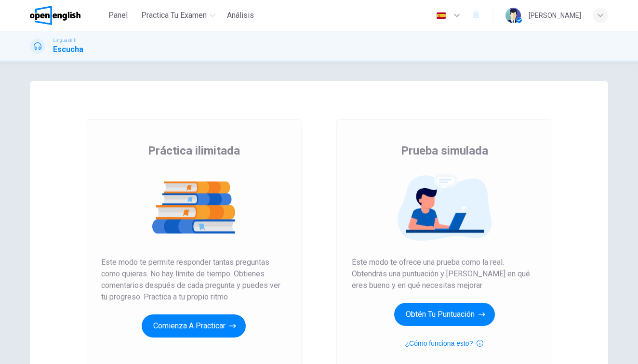 The width and height of the screenshot is (638, 364). What do you see at coordinates (118, 15) in the screenshot?
I see `button: Panel` at bounding box center [118, 15].